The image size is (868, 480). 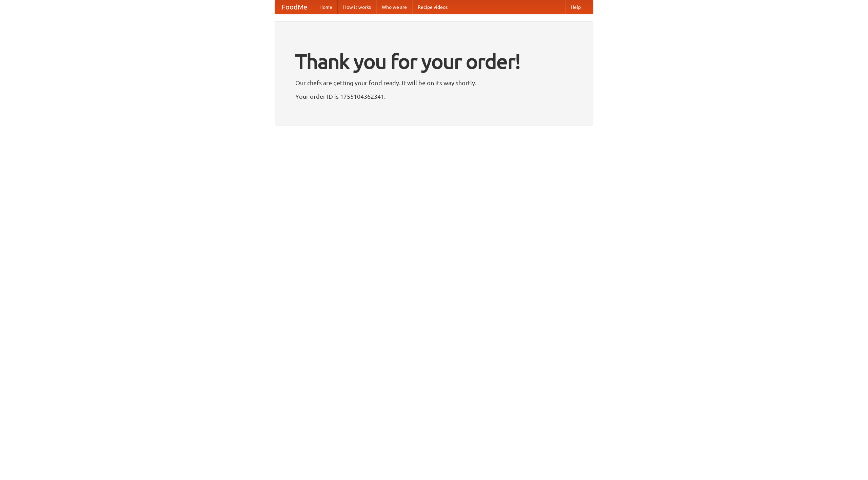 What do you see at coordinates (433, 7) in the screenshot?
I see `a: Recipe videos` at bounding box center [433, 7].